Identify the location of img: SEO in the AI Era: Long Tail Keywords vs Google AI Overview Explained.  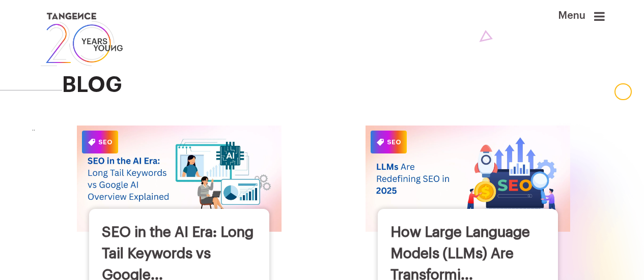
(179, 179).